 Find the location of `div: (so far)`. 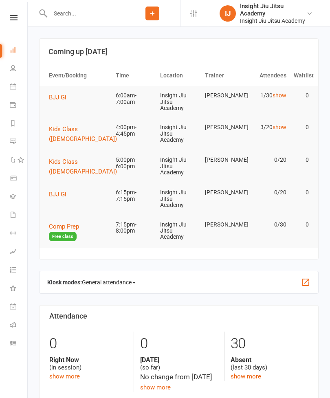

div: (so far) is located at coordinates (179, 363).